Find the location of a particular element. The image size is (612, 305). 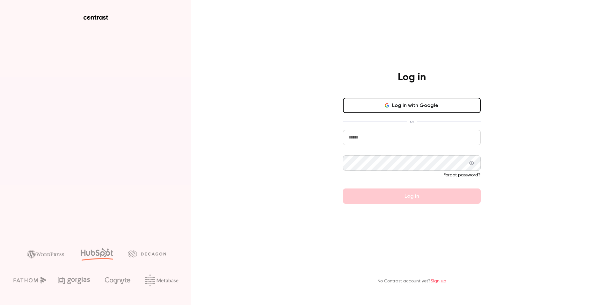

img: decagon is located at coordinates (147, 254).